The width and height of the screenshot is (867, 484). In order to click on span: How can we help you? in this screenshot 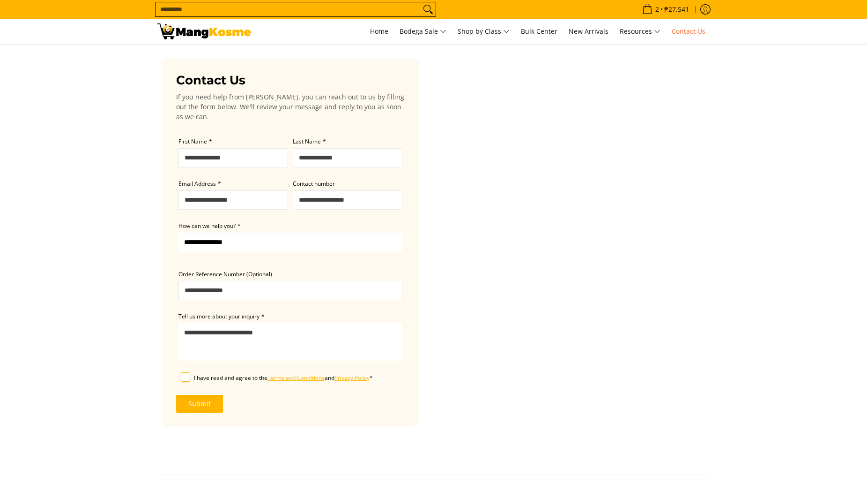, I will do `click(207, 225)`.